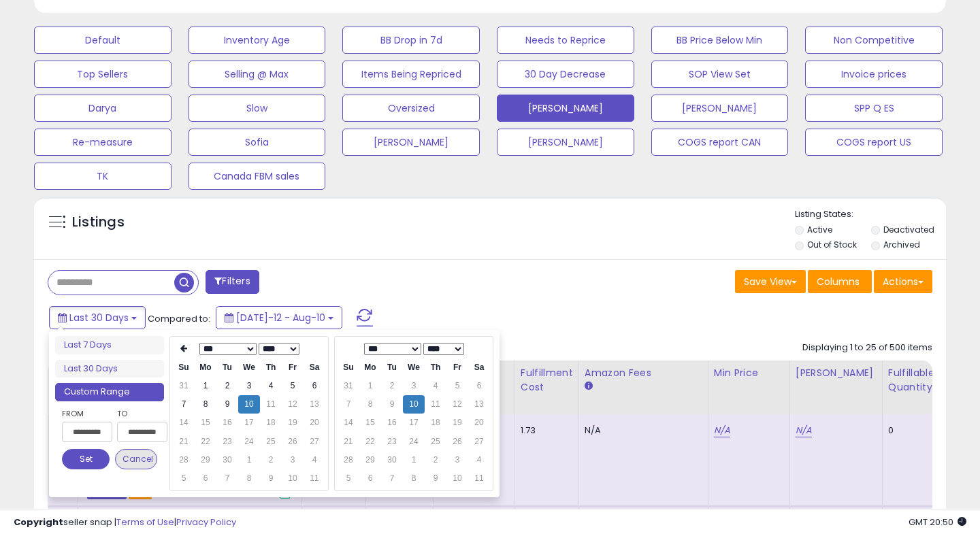 This screenshot has width=980, height=536. What do you see at coordinates (348, 460) in the screenshot?
I see `td: 28` at bounding box center [348, 460].